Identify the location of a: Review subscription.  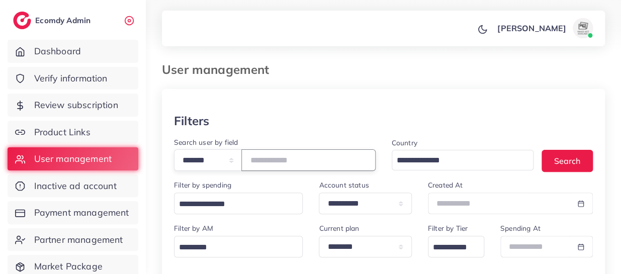
(73, 105).